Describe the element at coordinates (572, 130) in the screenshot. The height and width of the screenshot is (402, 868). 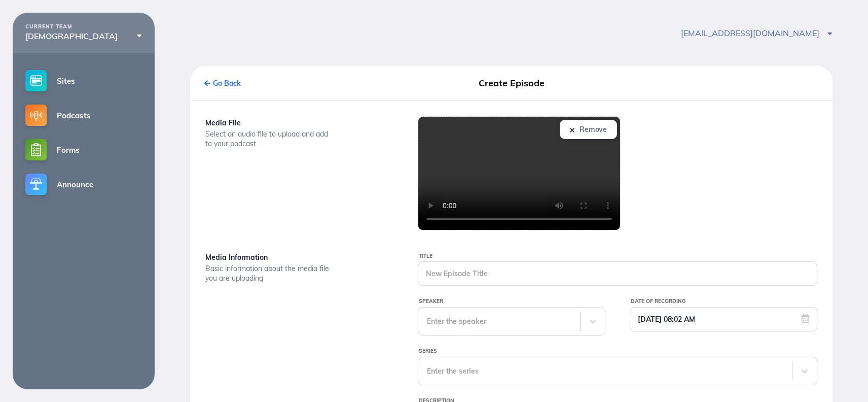
I see `img: icon-close-x-dark@2x.png` at that location.